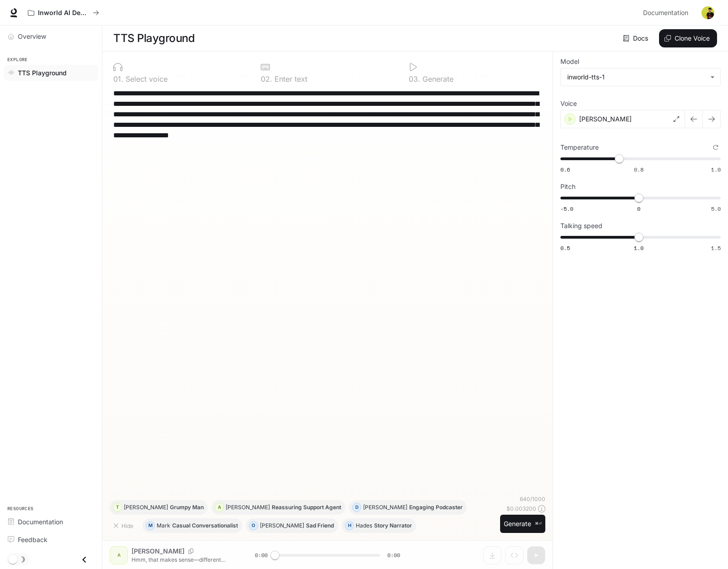  I want to click on p: Select voice, so click(145, 79).